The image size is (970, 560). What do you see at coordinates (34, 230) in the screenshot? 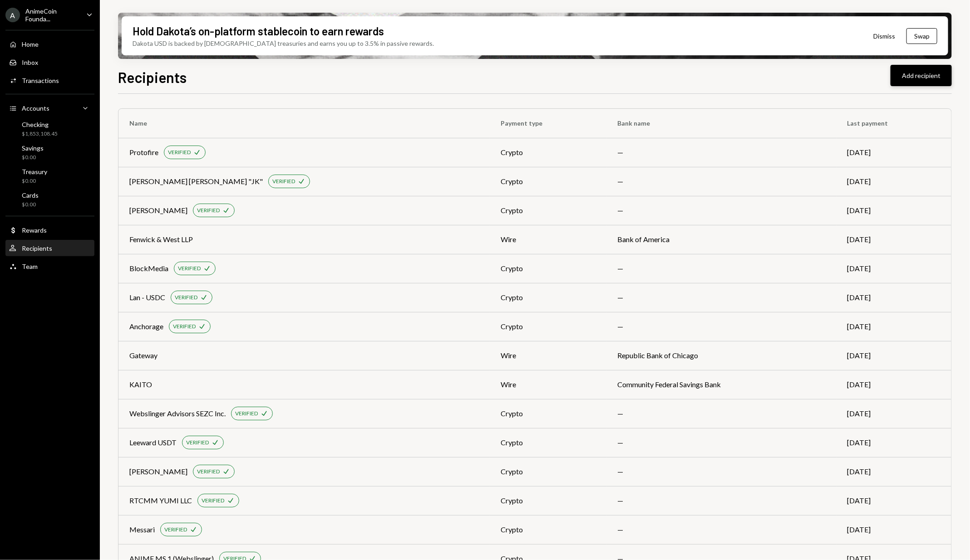
I see `div: Rewards` at bounding box center [34, 230].